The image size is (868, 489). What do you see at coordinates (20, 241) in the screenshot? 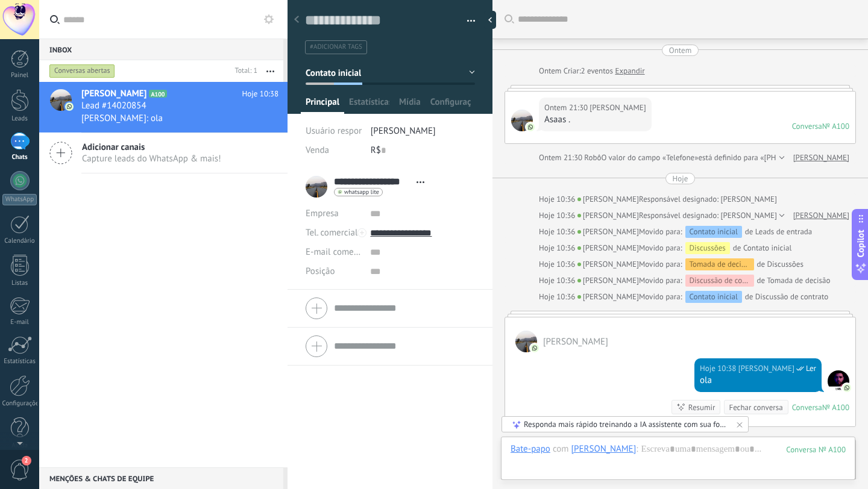
I see `div: Calendário` at bounding box center [20, 241].